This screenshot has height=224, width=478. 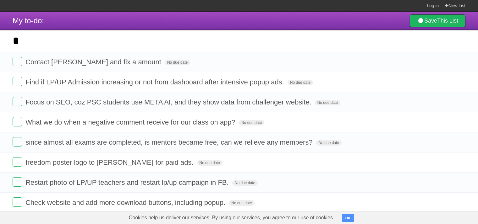 What do you see at coordinates (126, 203) in the screenshot?
I see `span: Check website and add more download buttons, including popup.` at bounding box center [126, 203].